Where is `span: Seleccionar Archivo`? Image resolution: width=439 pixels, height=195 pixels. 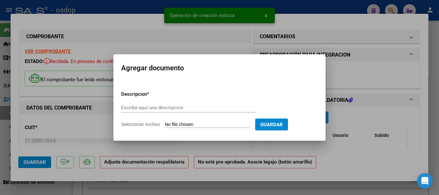 span: Seleccionar Archivo is located at coordinates (140, 124).